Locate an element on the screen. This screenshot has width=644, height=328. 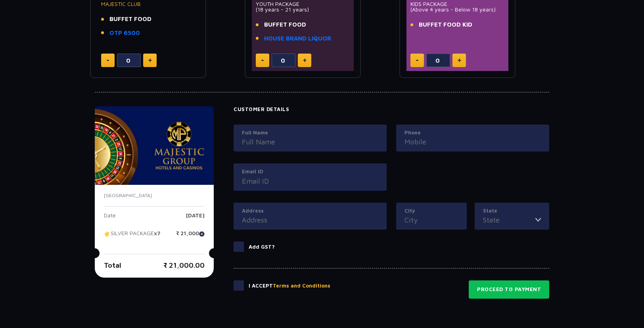
input: Full Name is located at coordinates (310, 142).